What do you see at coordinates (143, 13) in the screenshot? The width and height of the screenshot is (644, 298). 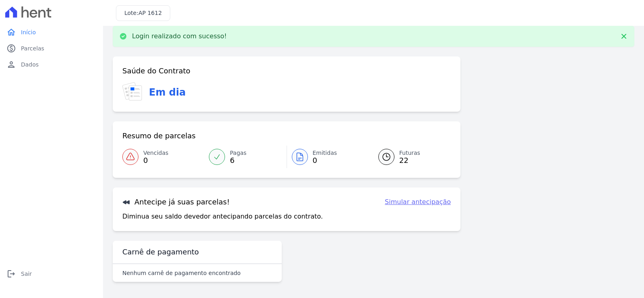 I see `h3: Lote:` at bounding box center [143, 13].